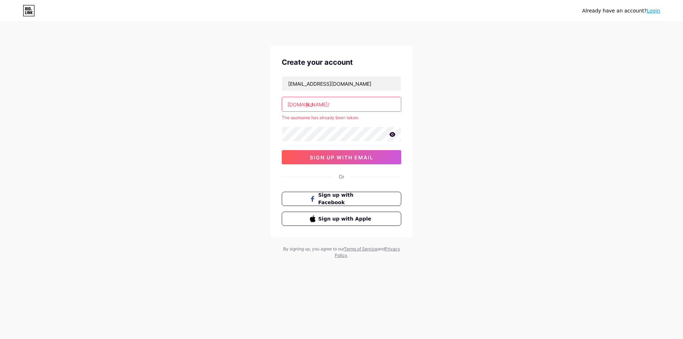 The width and height of the screenshot is (683, 339). I want to click on span: sign up with email, so click(341, 157).